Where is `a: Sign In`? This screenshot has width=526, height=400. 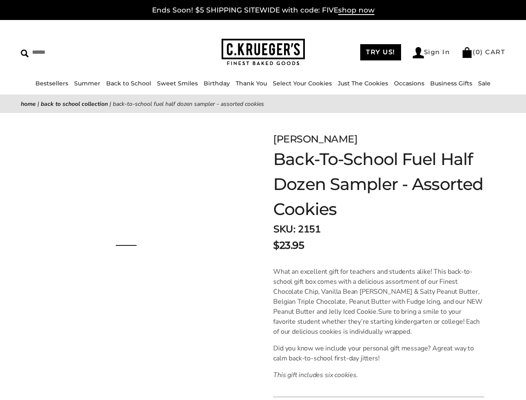 a: Sign In is located at coordinates (431, 52).